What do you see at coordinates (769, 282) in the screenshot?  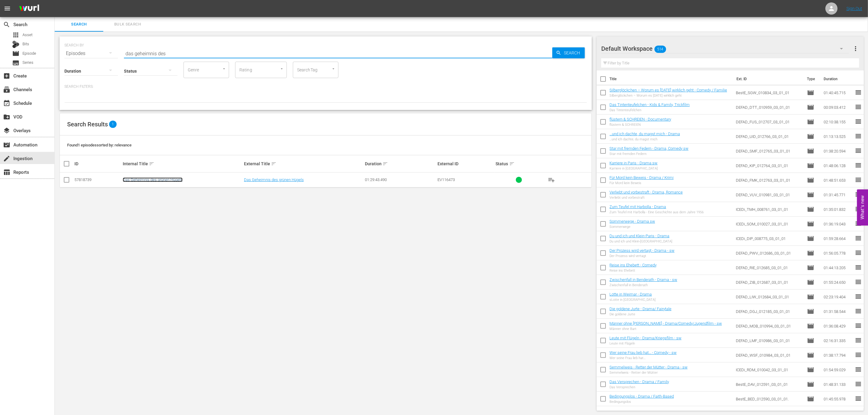 I see `td: DEFAD_ZIB_012687_03_01_01` at bounding box center [769, 282].